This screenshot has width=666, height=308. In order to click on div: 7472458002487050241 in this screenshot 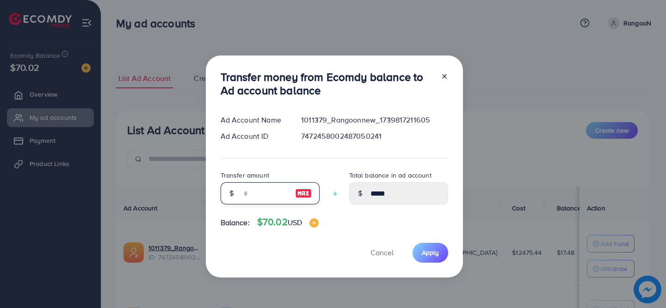, I will do `click(374, 136)`.